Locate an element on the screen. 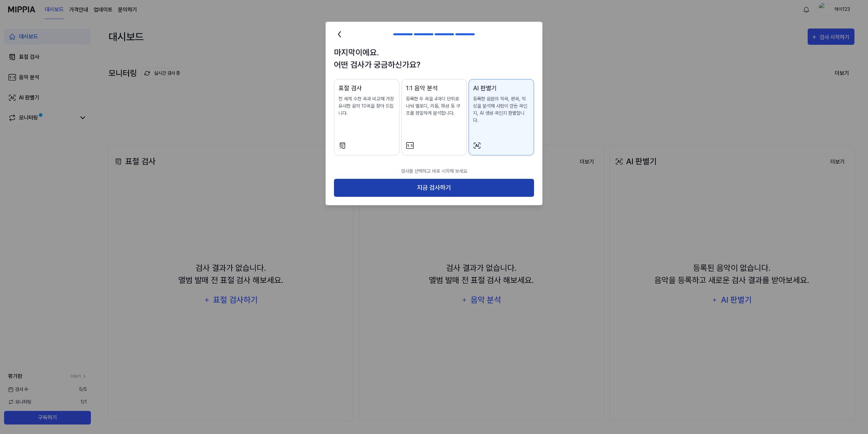 The height and width of the screenshot is (434, 868). p: 등록한 음원의 작곡, 편곡, 믹싱을 분석해 사람이 만든 곡인지, AI 생성 곡인지 판별합니다. is located at coordinates (501, 110).